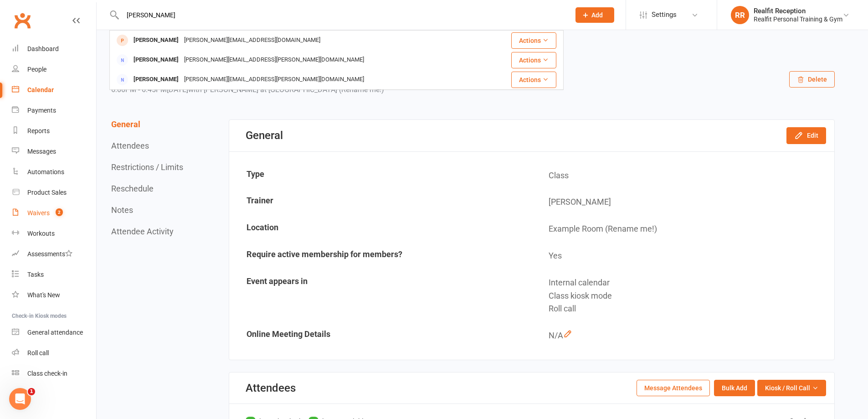 This screenshot has height=419, width=868. What do you see at coordinates (132, 188) in the screenshot?
I see `button: Reschedule` at bounding box center [132, 188].